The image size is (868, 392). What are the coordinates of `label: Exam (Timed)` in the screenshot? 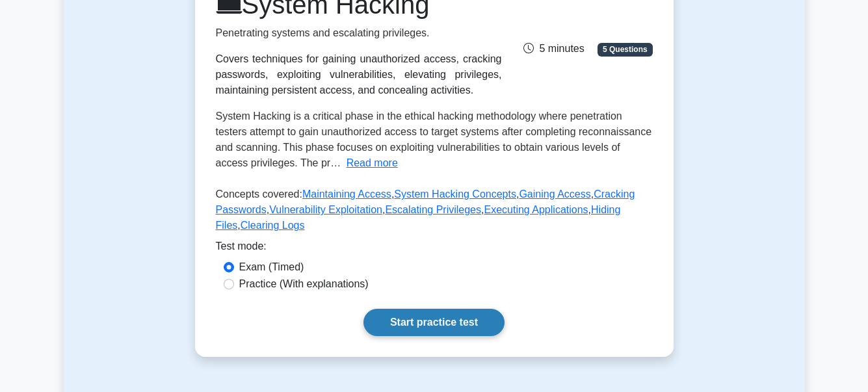 It's located at (272, 267).